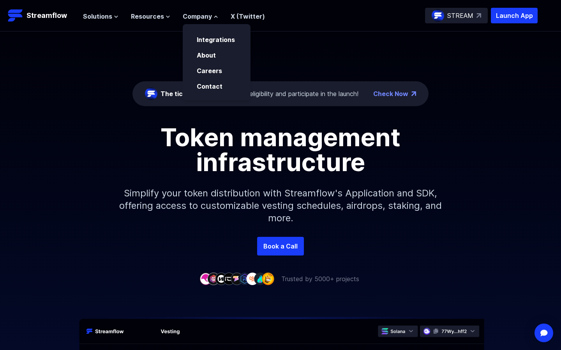 The width and height of the screenshot is (561, 350). What do you see at coordinates (280, 150) in the screenshot?
I see `h1: Token management infrastructure` at bounding box center [280, 150].